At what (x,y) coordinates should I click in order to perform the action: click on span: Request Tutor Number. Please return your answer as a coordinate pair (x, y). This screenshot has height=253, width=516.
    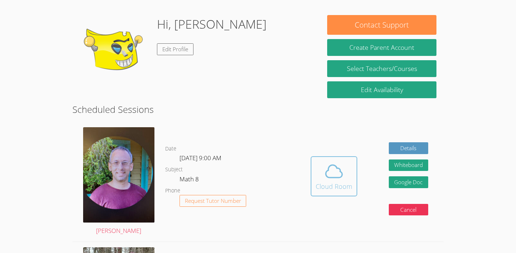
    Looking at the image, I should click on (213, 201).